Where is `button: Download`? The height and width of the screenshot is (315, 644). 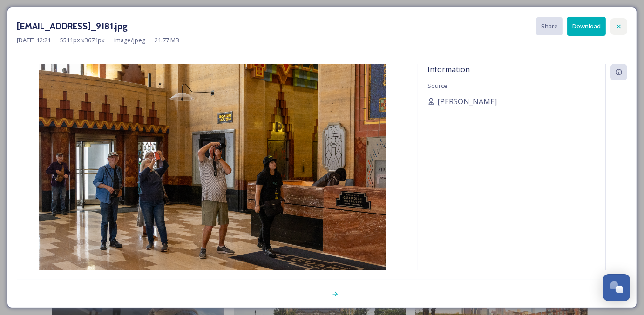
button: Download is located at coordinates (586, 26).